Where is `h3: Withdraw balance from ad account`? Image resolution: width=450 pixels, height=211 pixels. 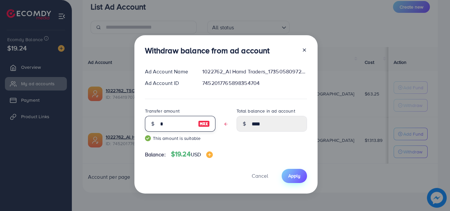
h3: Withdraw balance from ad account is located at coordinates (207, 50).